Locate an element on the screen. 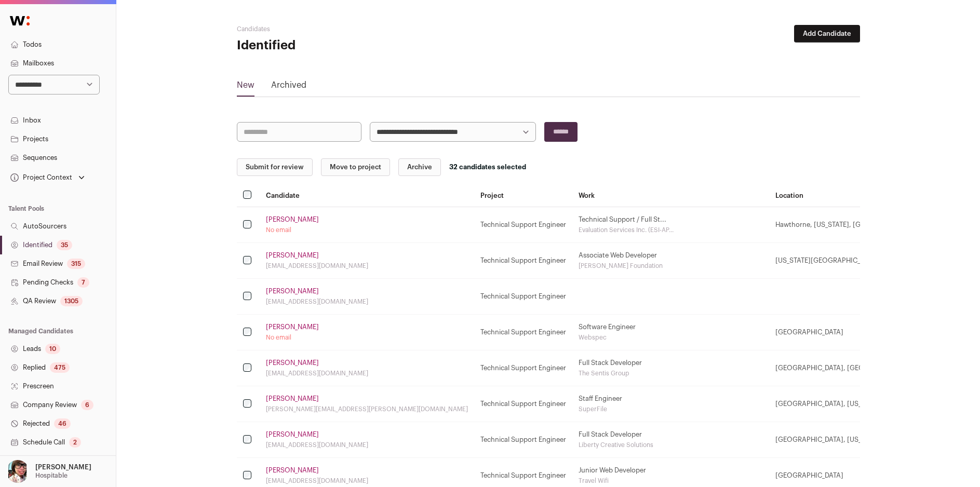  div: 475 is located at coordinates (60, 368).